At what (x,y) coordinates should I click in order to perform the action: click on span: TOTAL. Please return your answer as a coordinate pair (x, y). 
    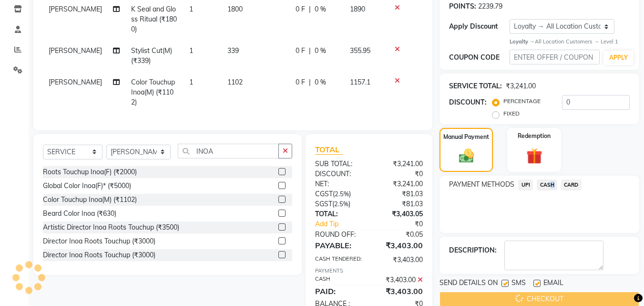
    Looking at the image, I should click on (329, 149).